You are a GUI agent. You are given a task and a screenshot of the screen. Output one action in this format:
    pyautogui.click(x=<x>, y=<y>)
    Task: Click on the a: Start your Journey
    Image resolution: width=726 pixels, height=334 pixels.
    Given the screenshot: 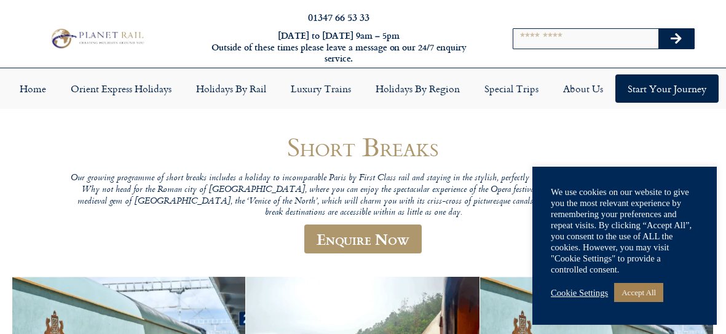 What is the action you would take?
    pyautogui.click(x=667, y=89)
    